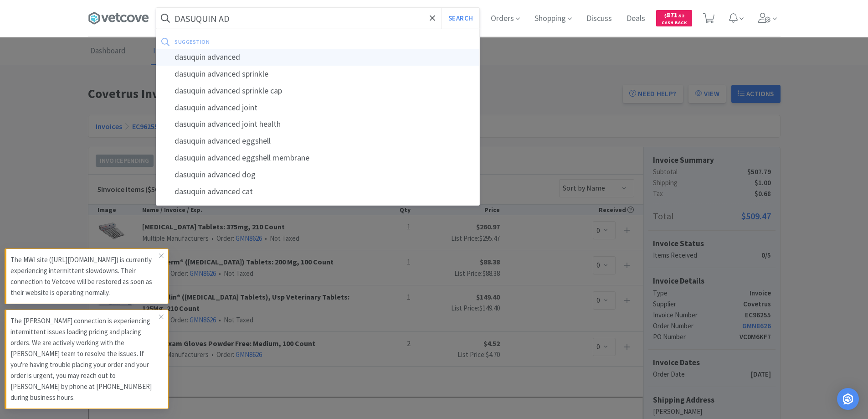  I want to click on div: suggestion, so click(258, 42).